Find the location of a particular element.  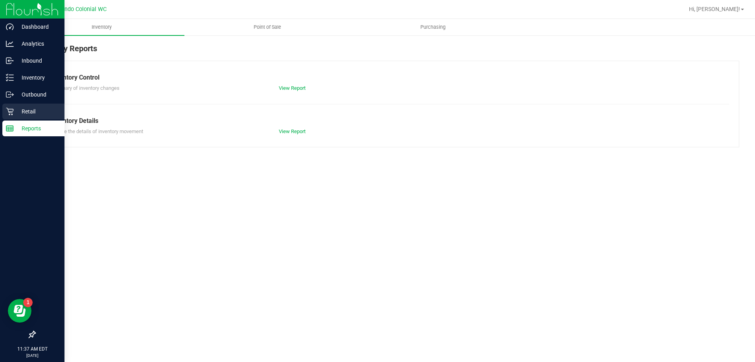

a: Inventory is located at coordinates (102, 27).